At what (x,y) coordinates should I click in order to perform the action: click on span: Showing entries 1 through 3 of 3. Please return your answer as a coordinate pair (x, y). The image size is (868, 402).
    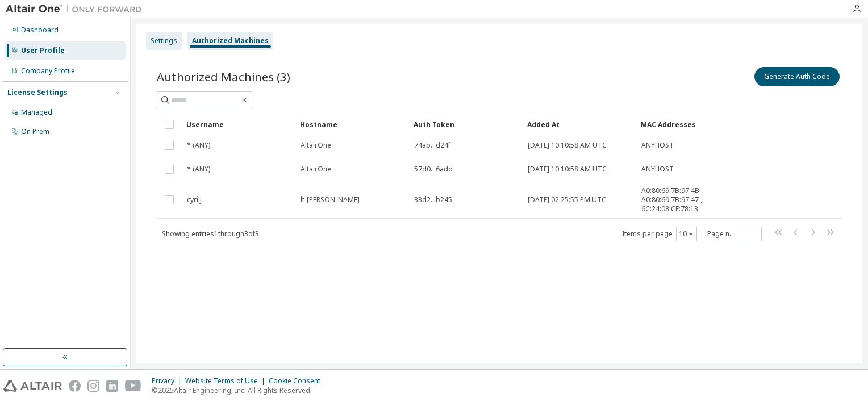
    Looking at the image, I should click on (210, 233).